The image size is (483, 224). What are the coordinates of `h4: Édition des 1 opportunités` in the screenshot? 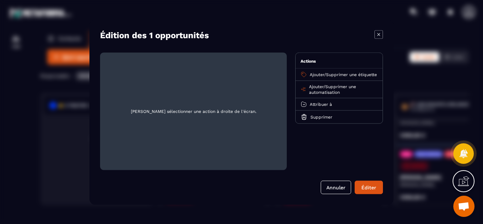 It's located at (154, 35).